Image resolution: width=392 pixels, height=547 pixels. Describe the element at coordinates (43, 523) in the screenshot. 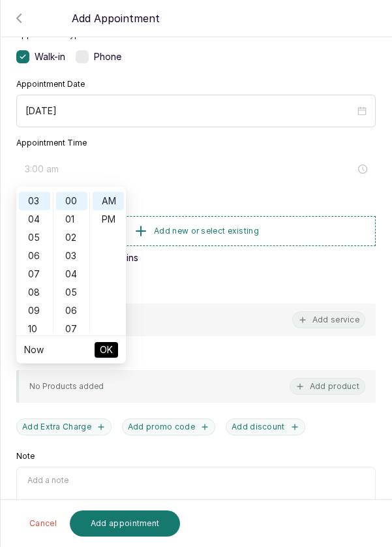

I see `button: Cancel` at that location.